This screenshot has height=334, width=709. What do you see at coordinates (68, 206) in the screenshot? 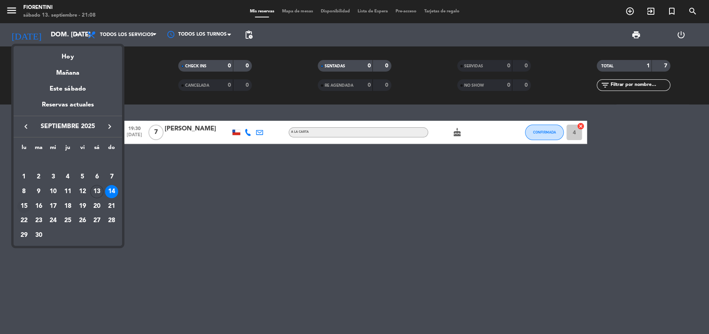
I see `td: 18 de septiembre de 2025` at bounding box center [68, 206].